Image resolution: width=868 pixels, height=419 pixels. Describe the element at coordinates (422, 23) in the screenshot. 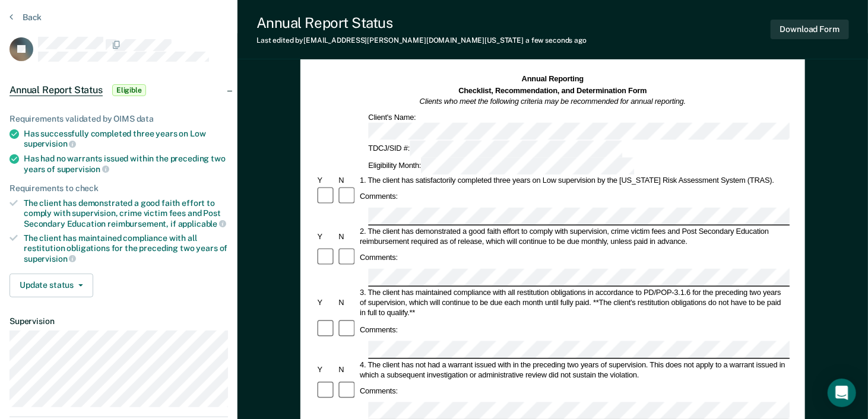

I see `div: Annual Report Status` at that location.